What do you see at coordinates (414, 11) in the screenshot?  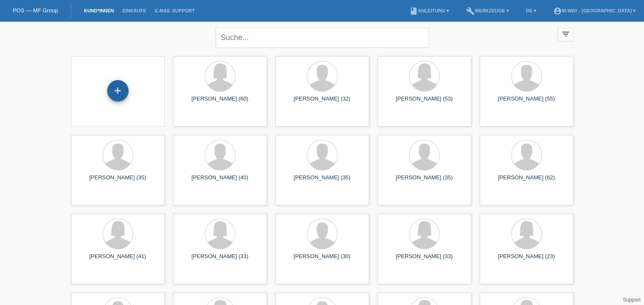 I see `i: book` at bounding box center [414, 11].